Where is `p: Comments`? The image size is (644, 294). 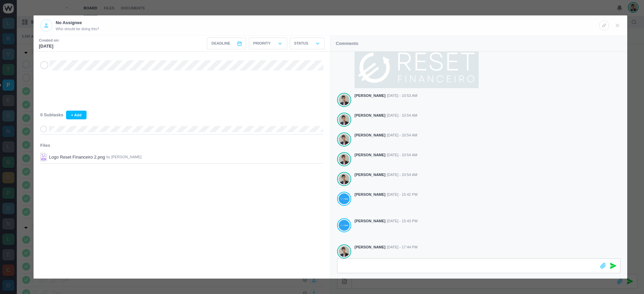 p: Comments is located at coordinates (347, 44).